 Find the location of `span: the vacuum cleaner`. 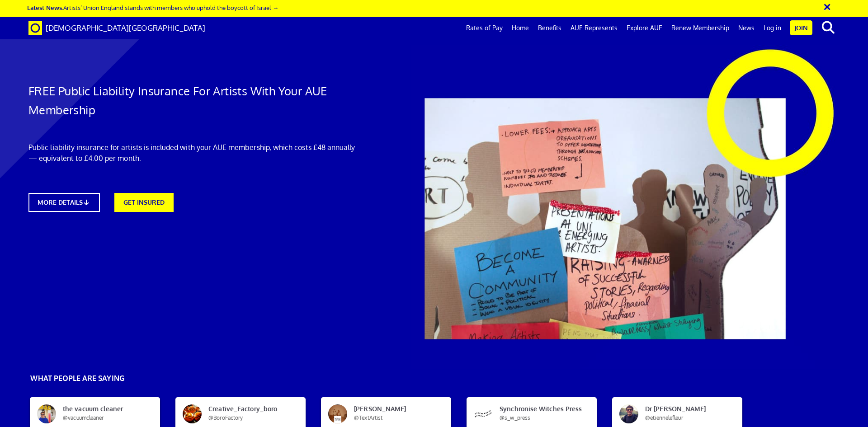

span: the vacuum cleaner is located at coordinates (100, 414).